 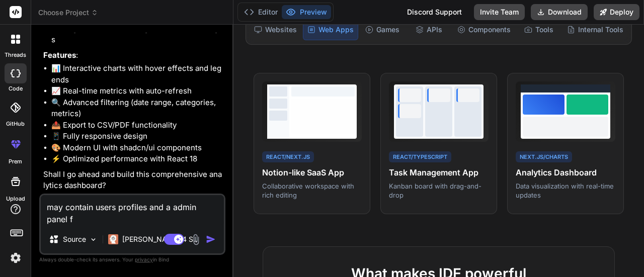 What do you see at coordinates (68, 12) in the screenshot?
I see `span: Choose Project` at bounding box center [68, 12].